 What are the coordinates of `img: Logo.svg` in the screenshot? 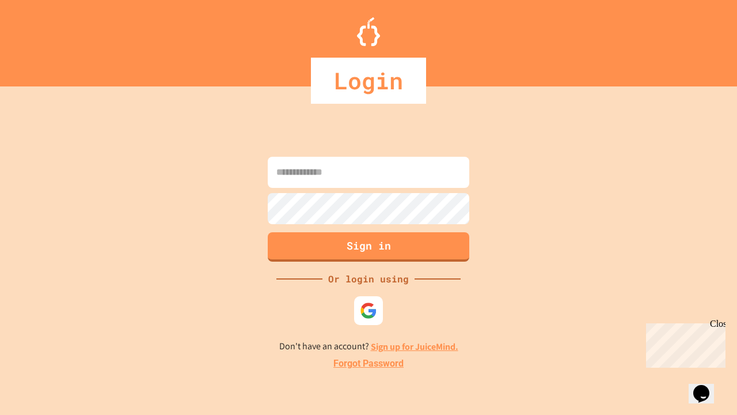 It's located at (369, 32).